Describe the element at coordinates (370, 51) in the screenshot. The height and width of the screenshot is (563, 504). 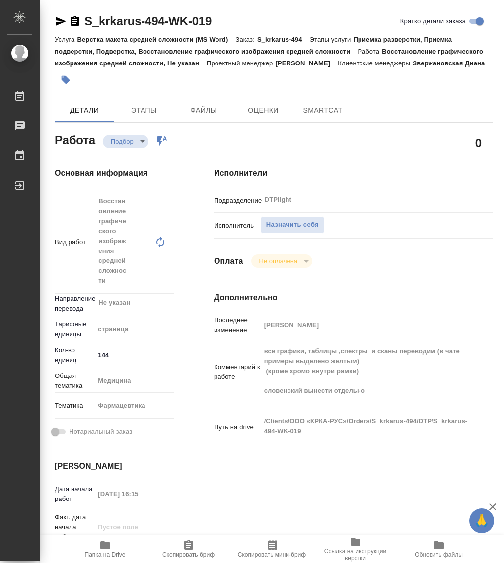
I see `p: Работа` at that location.